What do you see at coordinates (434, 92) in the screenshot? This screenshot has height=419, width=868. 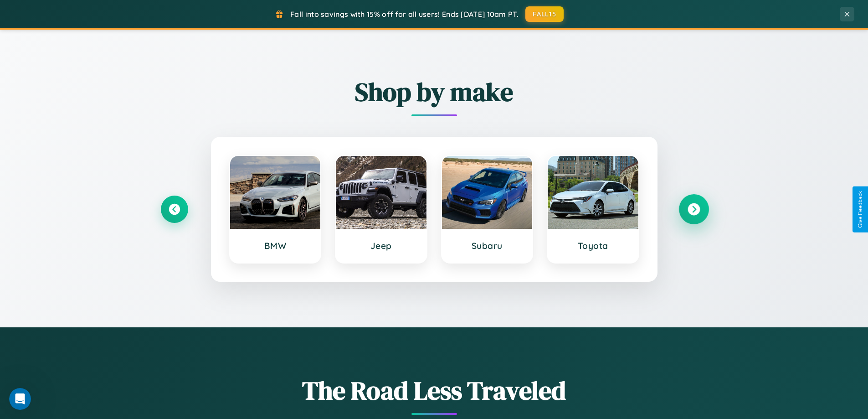 I see `h2: Shop by make` at bounding box center [434, 92].